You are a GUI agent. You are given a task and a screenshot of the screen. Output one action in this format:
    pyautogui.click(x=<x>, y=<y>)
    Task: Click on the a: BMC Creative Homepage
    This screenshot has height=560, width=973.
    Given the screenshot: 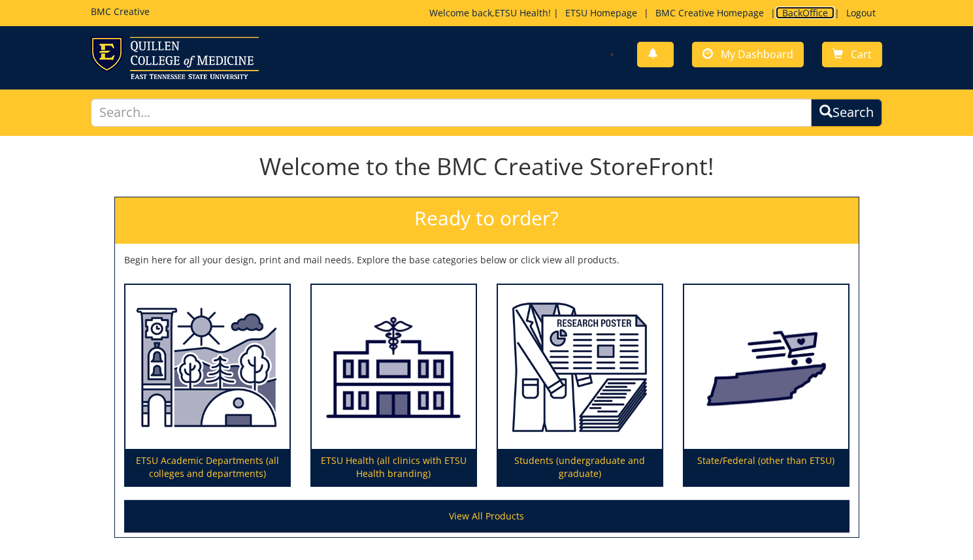 What is the action you would take?
    pyautogui.click(x=710, y=13)
    